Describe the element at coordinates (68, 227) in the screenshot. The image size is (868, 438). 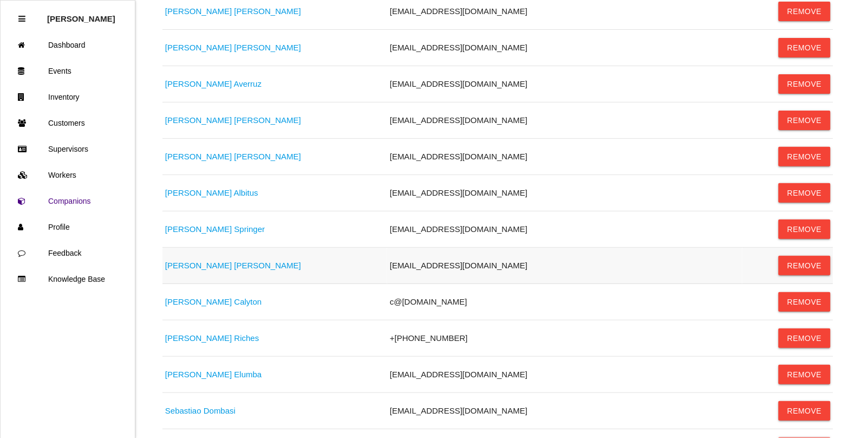
I see `a: Profile` at that location.